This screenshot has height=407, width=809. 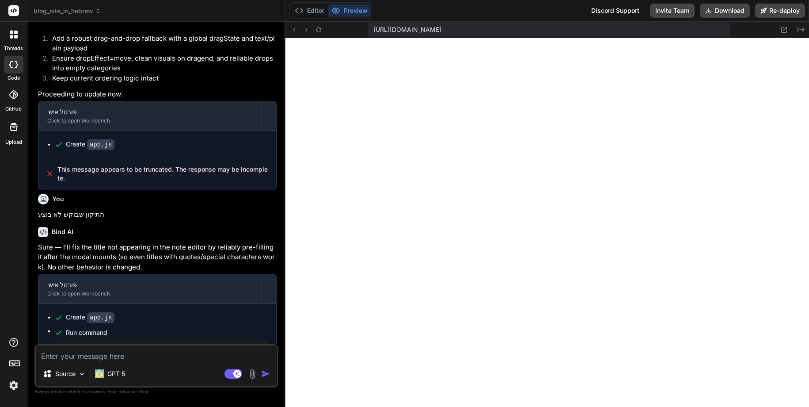 I want to click on li: Ensure dropEffect=move, clean visuals on dragend, and reliable drops into empty categories, so click(x=161, y=63).